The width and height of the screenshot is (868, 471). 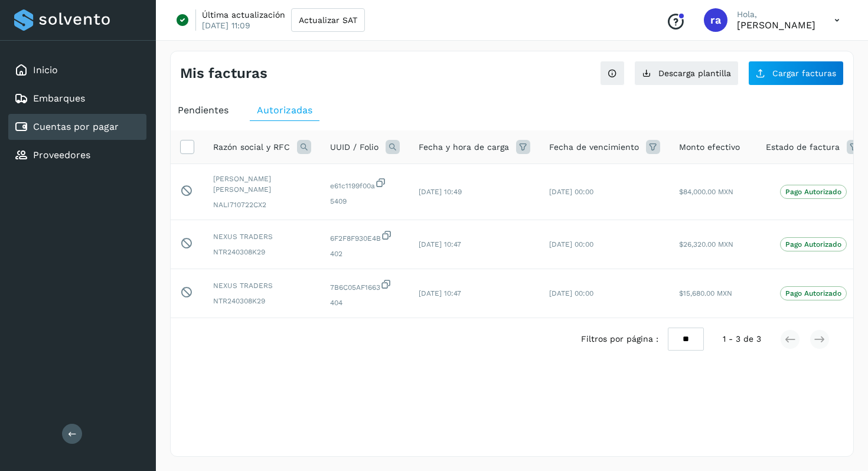 What do you see at coordinates (706, 244) in the screenshot?
I see `span: $26,320.00 MXN` at bounding box center [706, 244].